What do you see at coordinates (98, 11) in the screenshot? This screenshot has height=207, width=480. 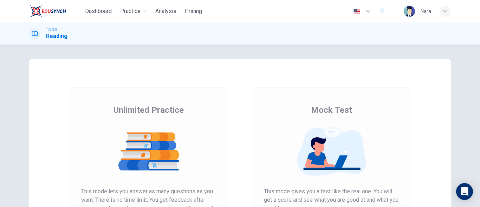 I see `a: Dashboard` at bounding box center [98, 11].